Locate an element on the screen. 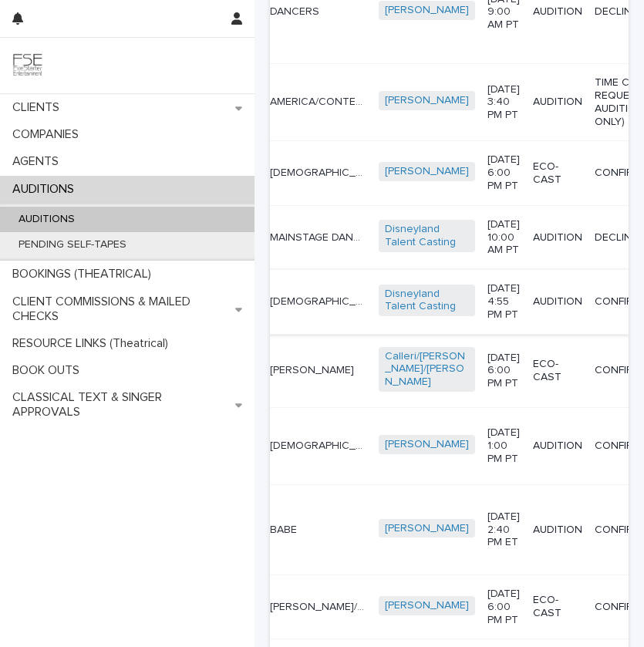  p: AGENTS is located at coordinates (39, 161).